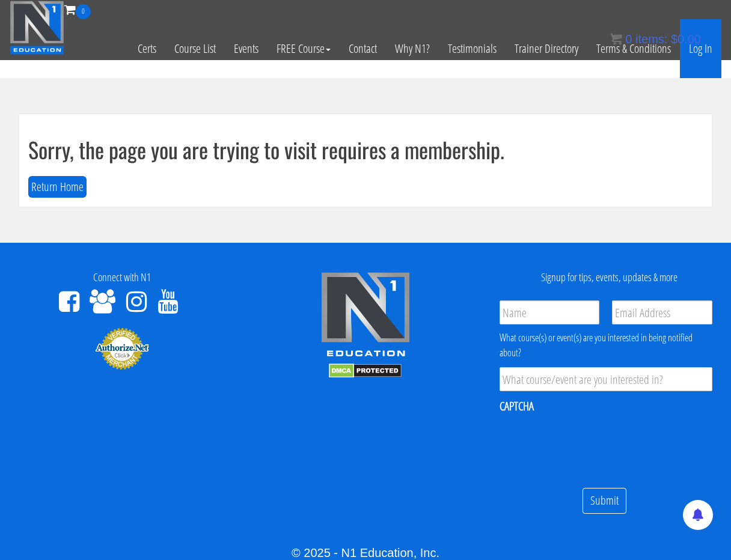 This screenshot has width=731, height=560. Describe the element at coordinates (472, 48) in the screenshot. I see `a: Testimonials` at that location.